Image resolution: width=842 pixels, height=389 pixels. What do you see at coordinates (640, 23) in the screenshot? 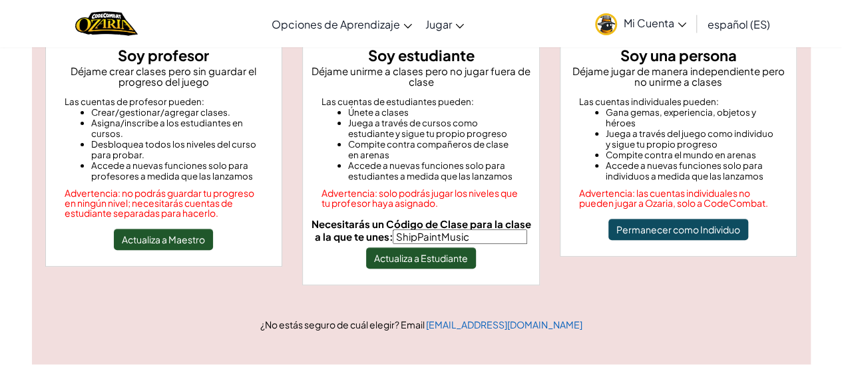
I see `a: Mi Cuenta` at bounding box center [640, 23].